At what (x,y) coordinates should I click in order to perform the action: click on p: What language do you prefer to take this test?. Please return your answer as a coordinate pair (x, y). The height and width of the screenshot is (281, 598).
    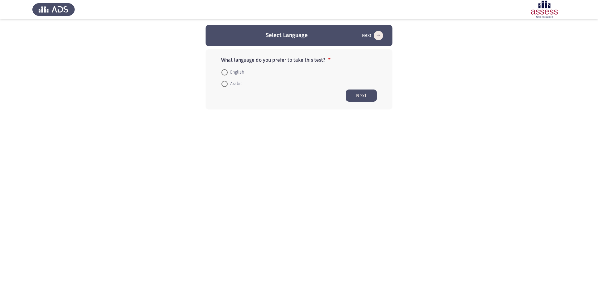
    Looking at the image, I should click on (299, 60).